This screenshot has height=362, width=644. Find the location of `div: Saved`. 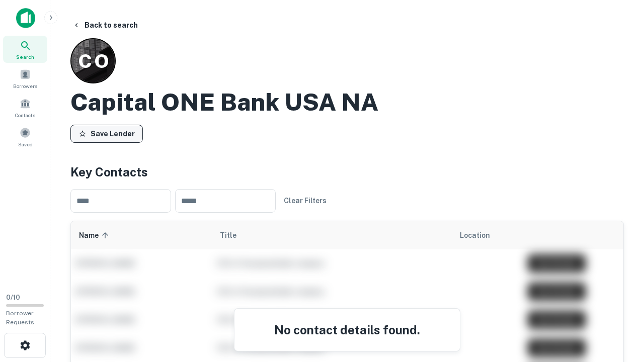

div: Saved is located at coordinates (25, 137).